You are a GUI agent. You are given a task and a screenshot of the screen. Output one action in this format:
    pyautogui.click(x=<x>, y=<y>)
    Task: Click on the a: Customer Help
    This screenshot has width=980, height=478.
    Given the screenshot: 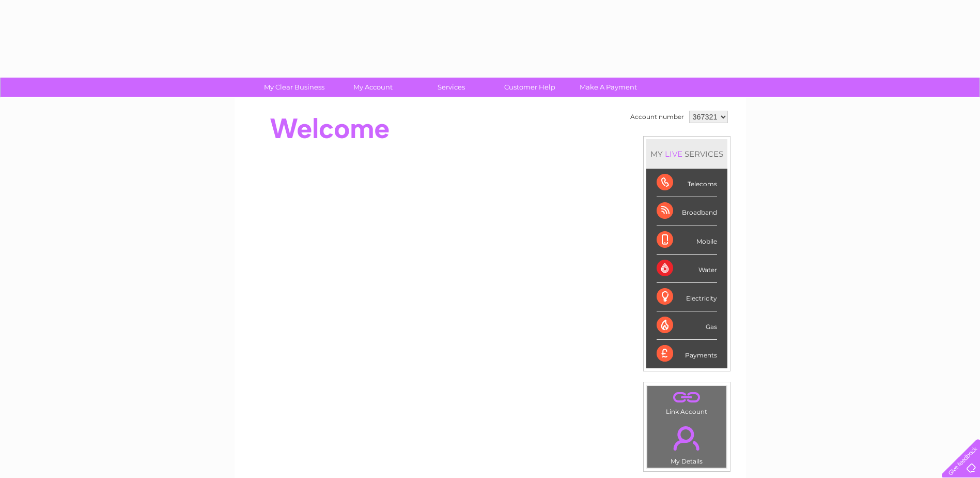 What is the action you would take?
    pyautogui.click(x=529, y=87)
    